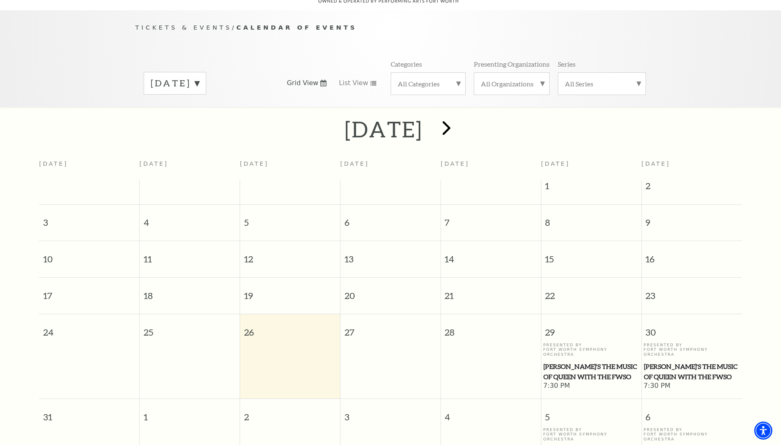  I want to click on span: 28, so click(491, 328).